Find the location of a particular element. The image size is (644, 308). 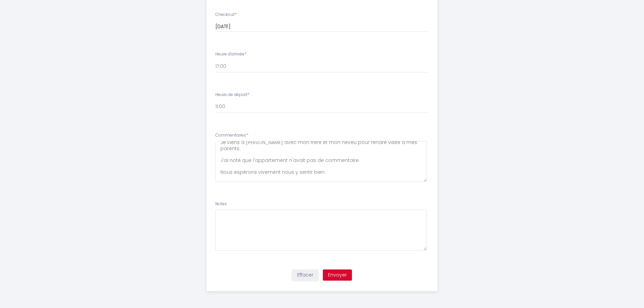

label: Heure d'arrivée is located at coordinates (231, 54).